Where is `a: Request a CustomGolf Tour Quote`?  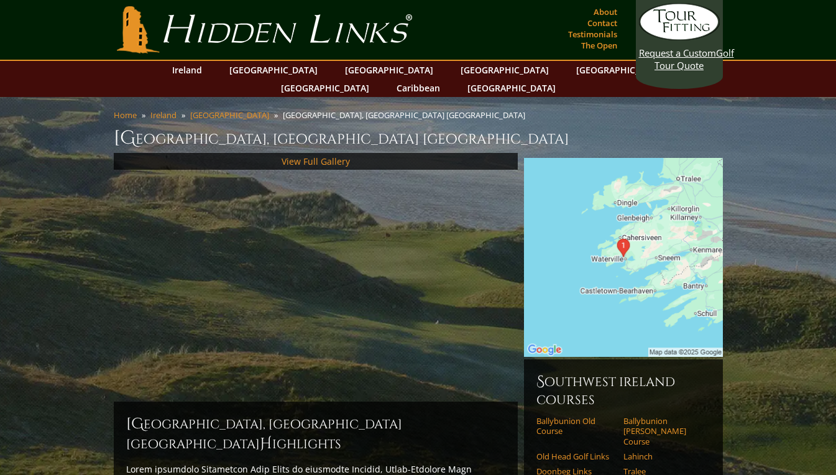 a: Request a CustomGolf Tour Quote is located at coordinates (679, 37).